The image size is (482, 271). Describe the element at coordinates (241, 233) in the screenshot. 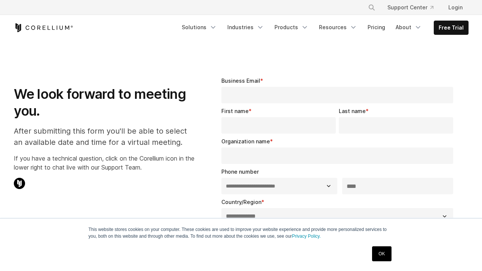

I see `p: This website stores cookies on your computer. These cookies are used to improve your website expe...` at that location.